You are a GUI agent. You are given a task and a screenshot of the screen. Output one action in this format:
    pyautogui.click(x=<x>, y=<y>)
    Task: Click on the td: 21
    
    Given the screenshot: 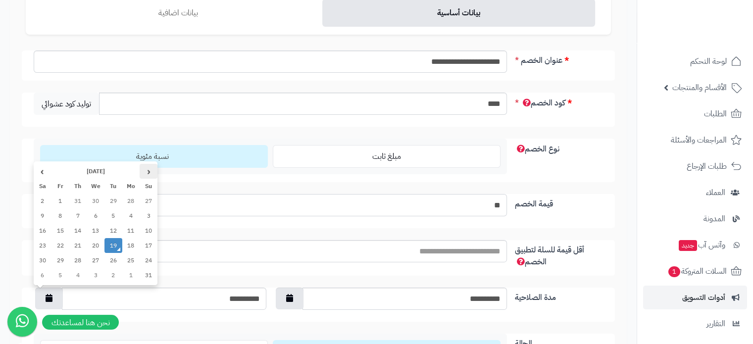 What is the action you would take?
    pyautogui.click(x=78, y=246)
    